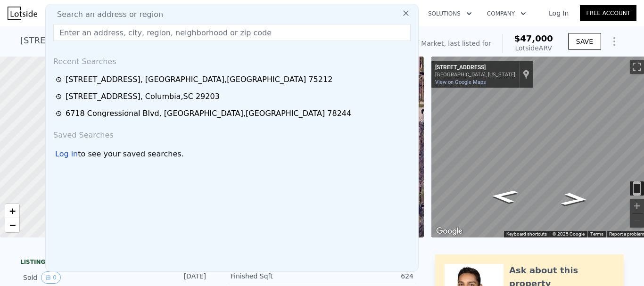  What do you see at coordinates (461, 82) in the screenshot?
I see `a: View on Google Maps` at bounding box center [461, 82].